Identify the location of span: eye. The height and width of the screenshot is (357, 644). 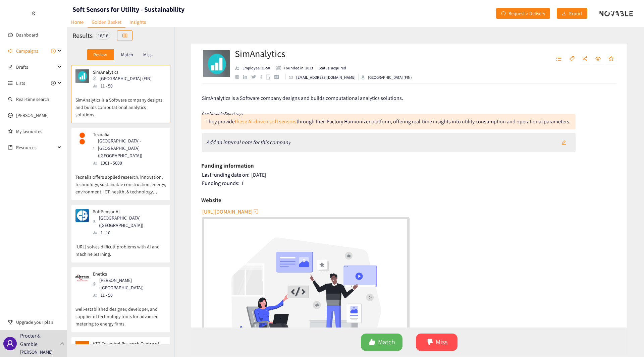
(598, 59).